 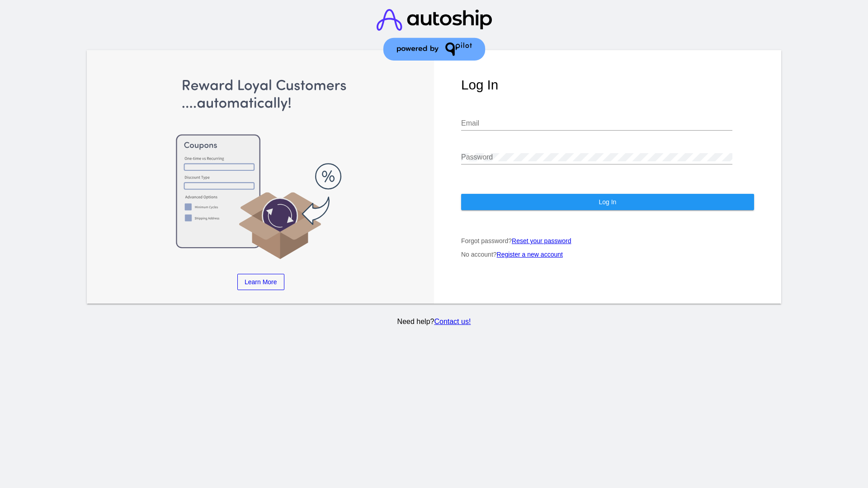 What do you see at coordinates (597, 124) in the screenshot?
I see `input: Email` at bounding box center [597, 124].